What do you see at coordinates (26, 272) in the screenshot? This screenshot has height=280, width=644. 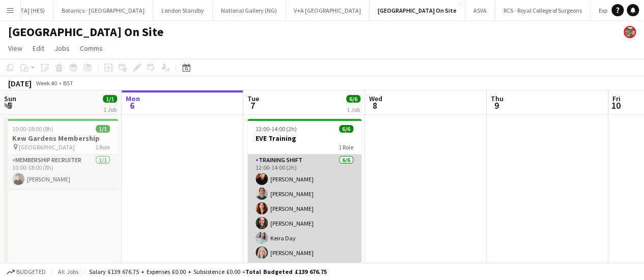 I see `button: Budgeted` at bounding box center [26, 272].